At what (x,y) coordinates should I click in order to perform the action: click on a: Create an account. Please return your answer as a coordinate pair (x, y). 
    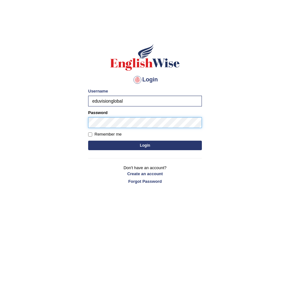
    Looking at the image, I should click on (145, 173).